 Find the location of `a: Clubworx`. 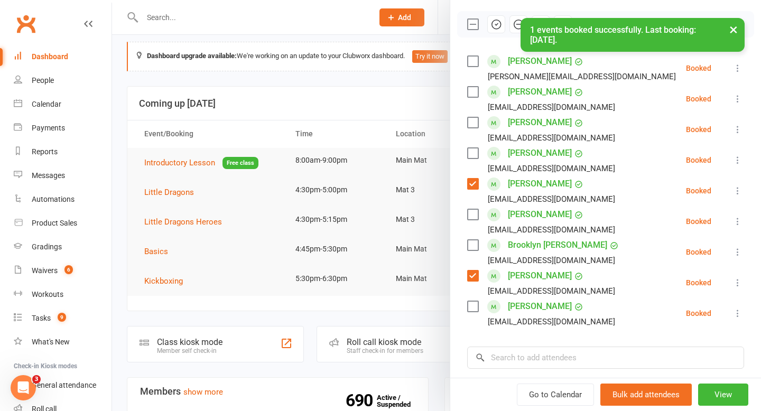

a: Clubworx is located at coordinates (26, 24).